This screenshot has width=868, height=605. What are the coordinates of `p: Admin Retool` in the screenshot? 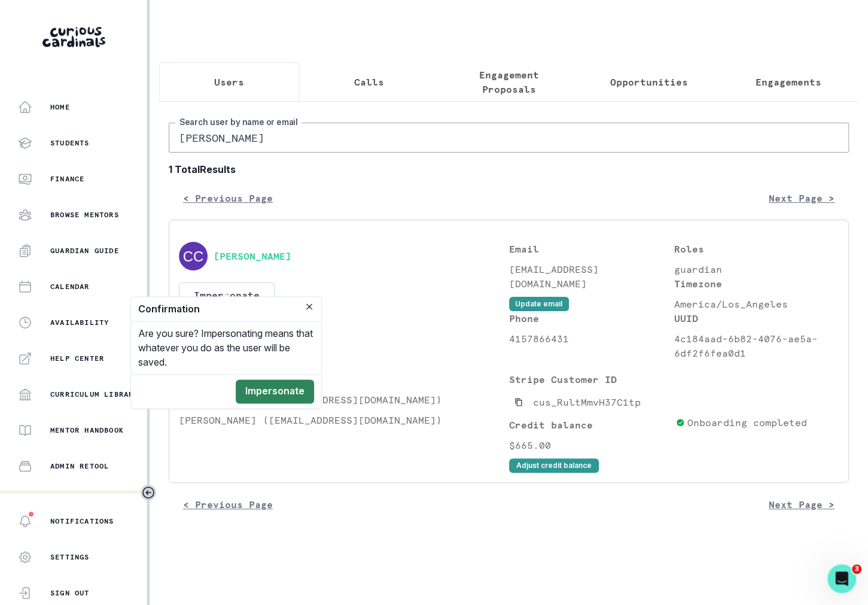 It's located at (80, 466).